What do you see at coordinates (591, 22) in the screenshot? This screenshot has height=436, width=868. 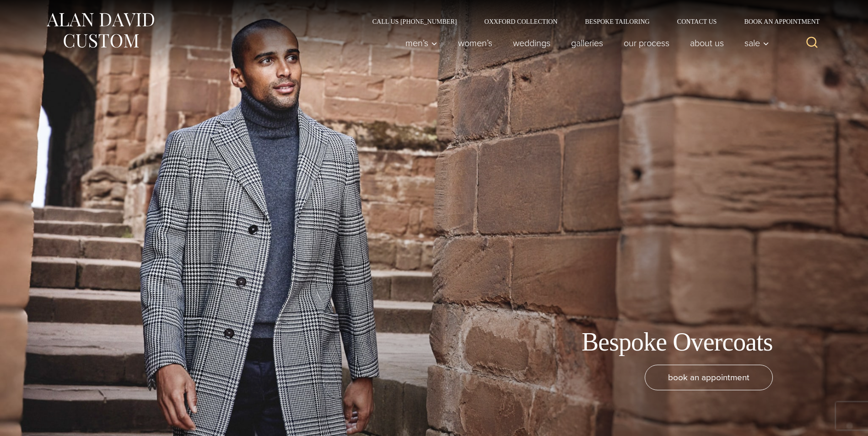 I see `nav: Secondary Navigation` at bounding box center [591, 22].